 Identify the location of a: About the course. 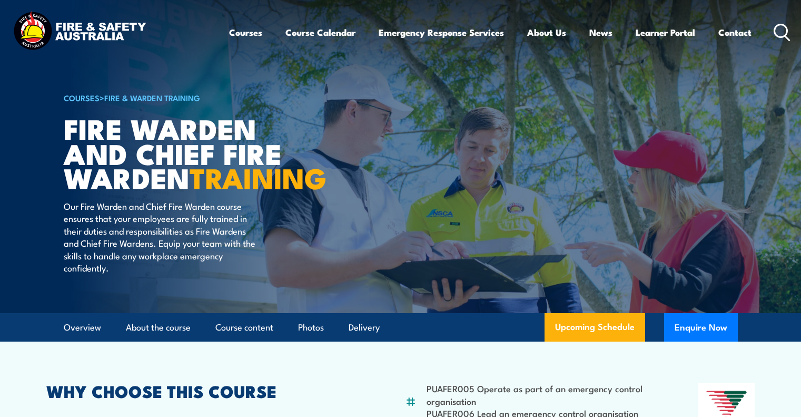
(158, 327).